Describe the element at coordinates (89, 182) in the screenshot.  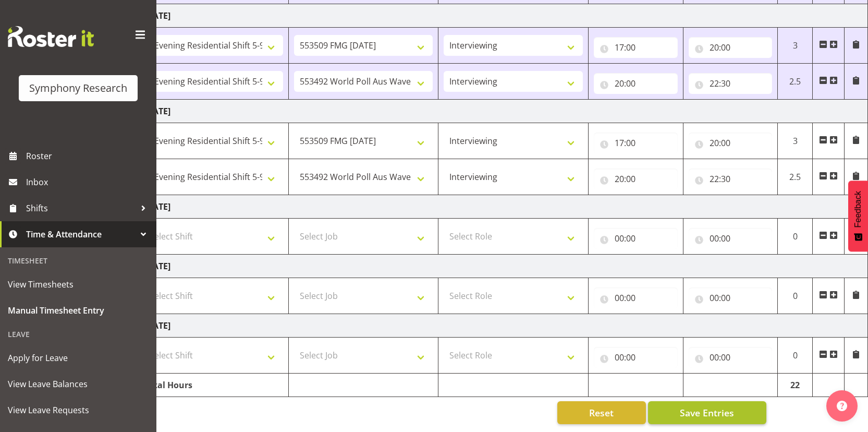
I see `span: Inbox` at that location.